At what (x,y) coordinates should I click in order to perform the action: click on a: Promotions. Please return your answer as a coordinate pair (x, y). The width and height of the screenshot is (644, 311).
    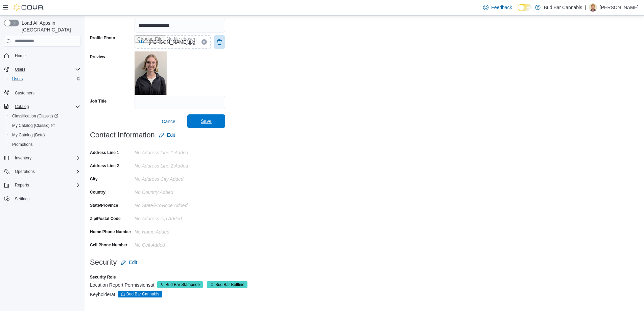
    Looking at the image, I should click on (22, 144).